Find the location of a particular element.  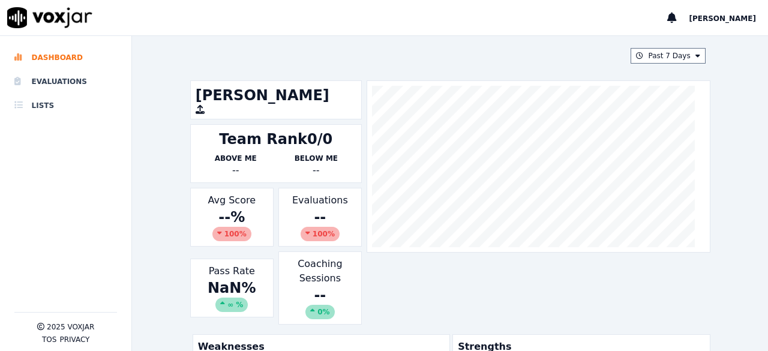

div: 0% is located at coordinates (320, 312).